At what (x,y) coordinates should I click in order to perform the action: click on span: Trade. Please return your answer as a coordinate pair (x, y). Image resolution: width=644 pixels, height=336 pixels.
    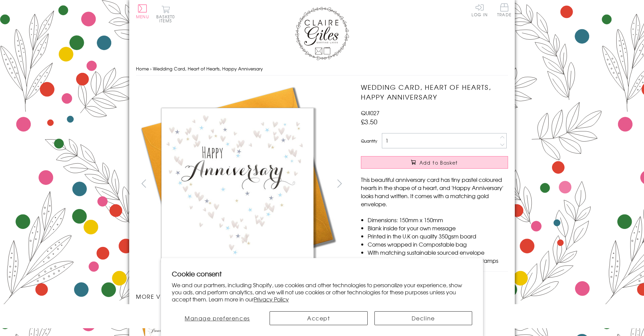
    Looking at the image, I should click on (504, 10).